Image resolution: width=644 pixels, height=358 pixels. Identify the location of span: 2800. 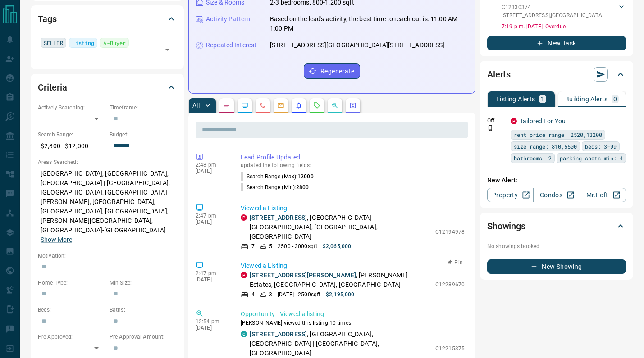
(302, 187).